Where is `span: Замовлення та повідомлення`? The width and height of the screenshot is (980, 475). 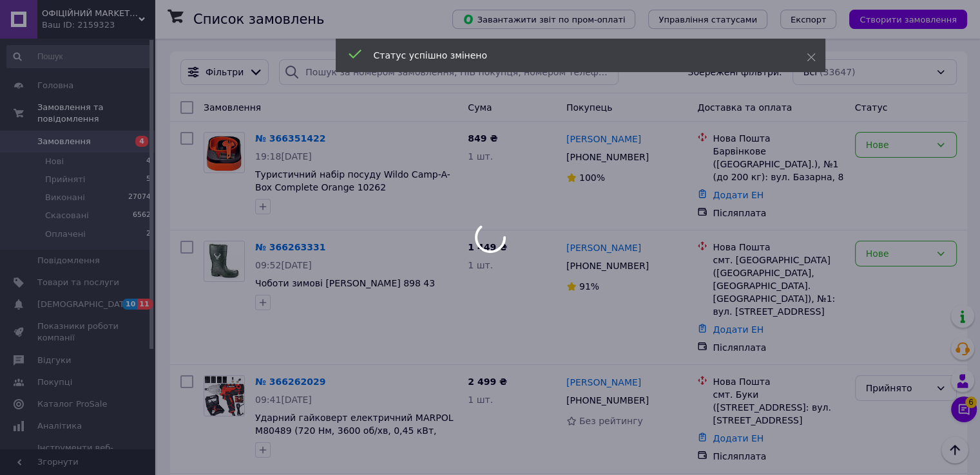 span: Замовлення та повідомлення is located at coordinates (96, 113).